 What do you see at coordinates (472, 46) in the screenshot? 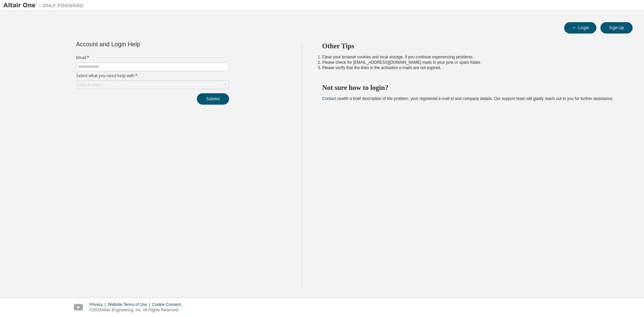
I see `h2: Other Tips` at bounding box center [472, 46].